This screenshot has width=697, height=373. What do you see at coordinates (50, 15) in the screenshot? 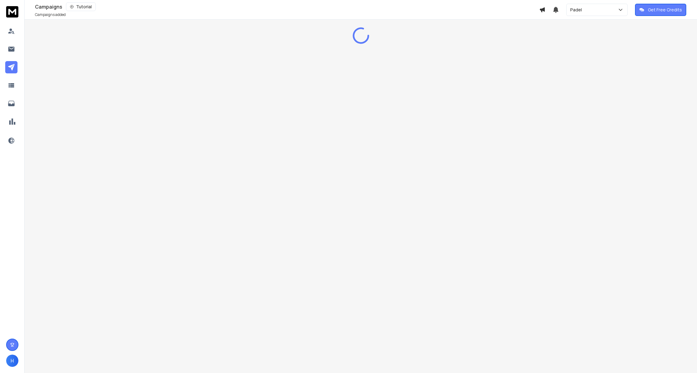
I see `p: Campaigns added` at bounding box center [50, 15].